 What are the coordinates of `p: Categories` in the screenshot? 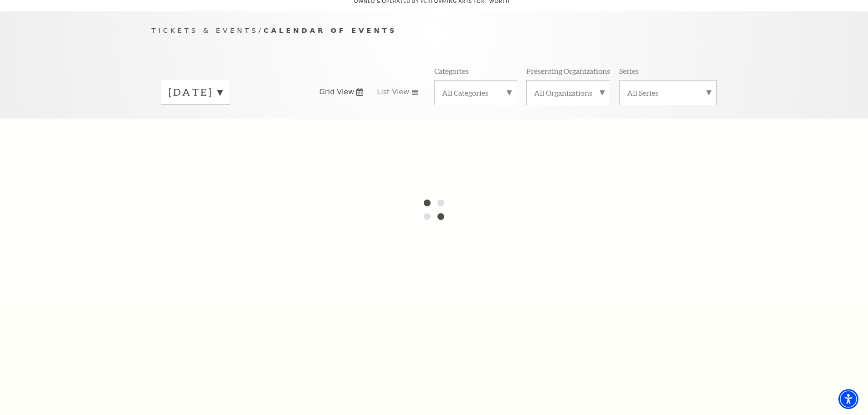 It's located at (452, 70).